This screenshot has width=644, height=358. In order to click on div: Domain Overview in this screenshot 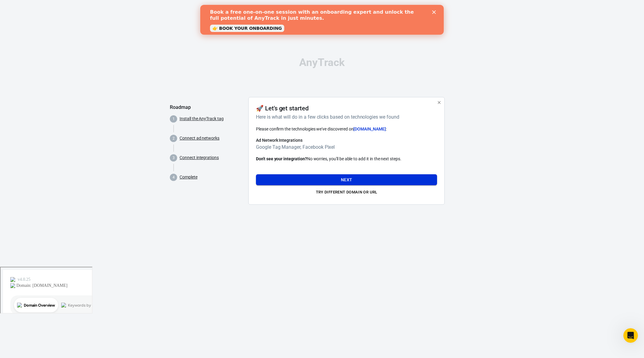, I will do `click(39, 38)`.